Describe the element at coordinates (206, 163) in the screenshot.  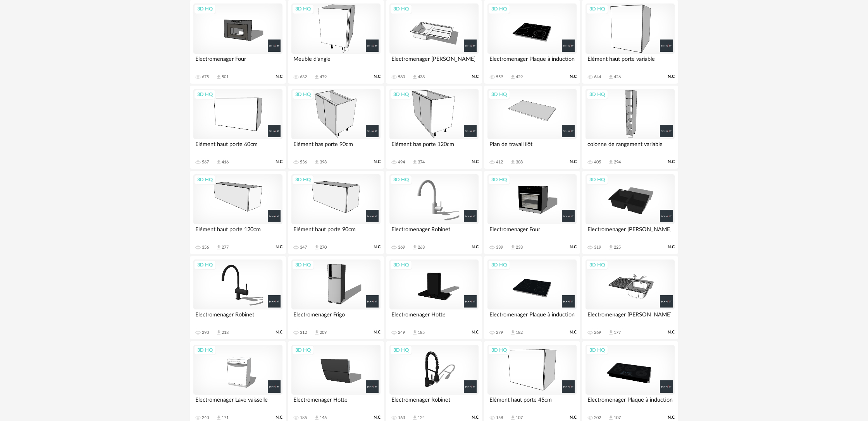
I see `div: 567` at that location.